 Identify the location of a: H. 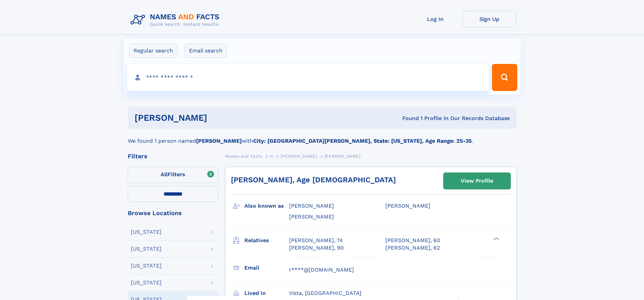
(271, 156).